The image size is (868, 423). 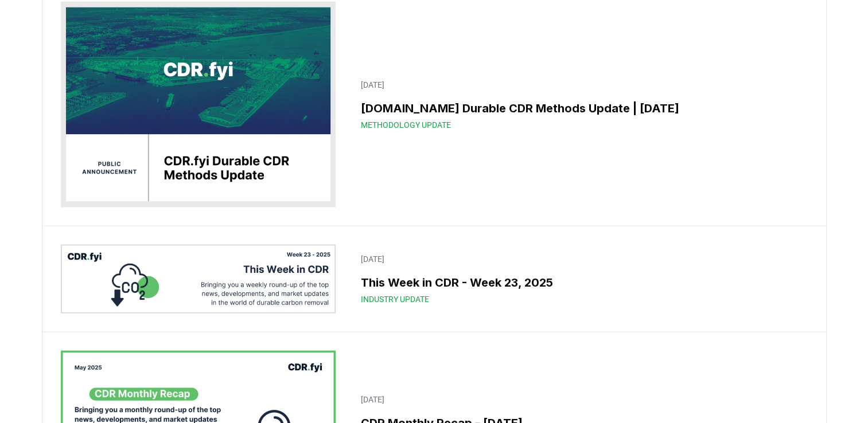 I want to click on h3: This Week in CDR - Week 23, 2025, so click(x=581, y=282).